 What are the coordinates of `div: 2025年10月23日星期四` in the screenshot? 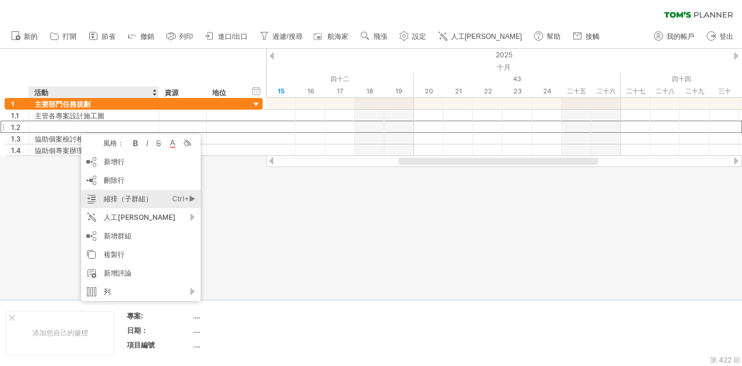 It's located at (517, 91).